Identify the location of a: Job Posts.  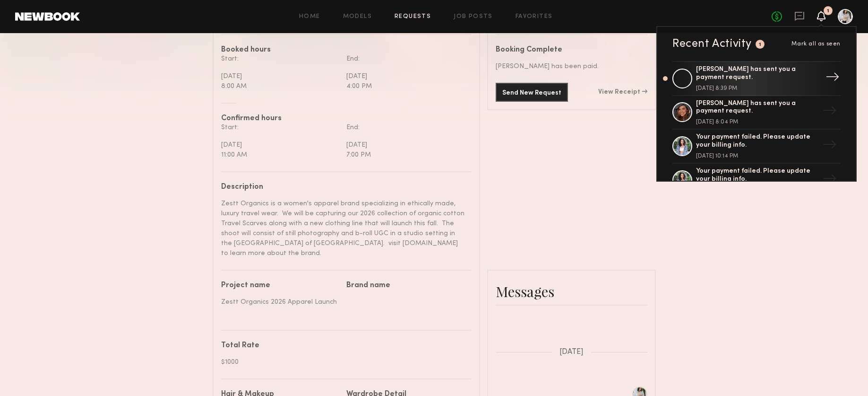
(473, 16).